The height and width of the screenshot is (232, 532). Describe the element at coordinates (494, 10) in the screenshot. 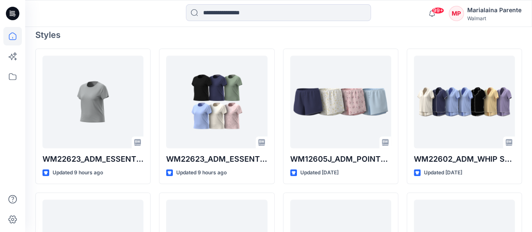

I see `div: Marialaina Parente` at that location.